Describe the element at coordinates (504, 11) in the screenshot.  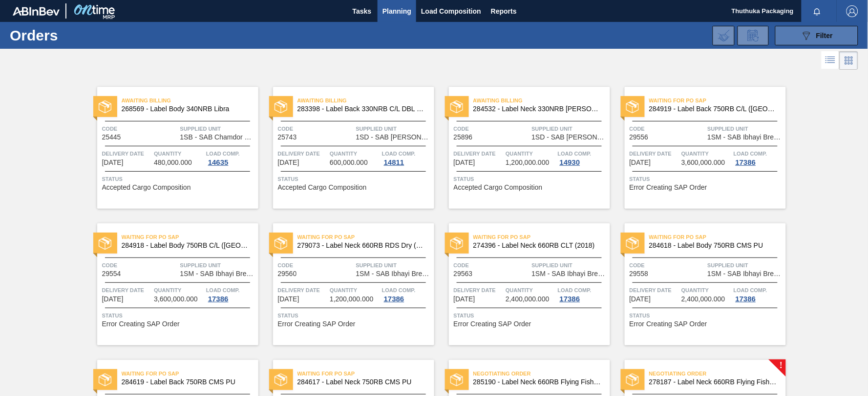
I see `span: Reports` at that location.